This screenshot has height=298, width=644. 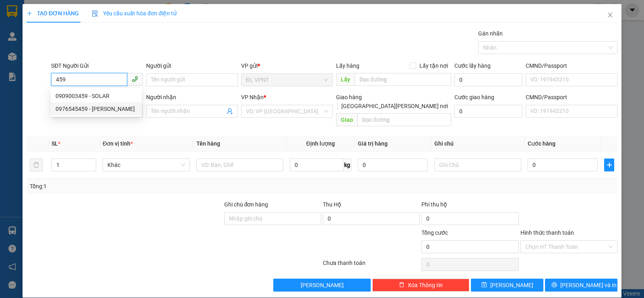 What do you see at coordinates (208, 144) in the screenshot?
I see `span: Tên hàng` at bounding box center [208, 144].